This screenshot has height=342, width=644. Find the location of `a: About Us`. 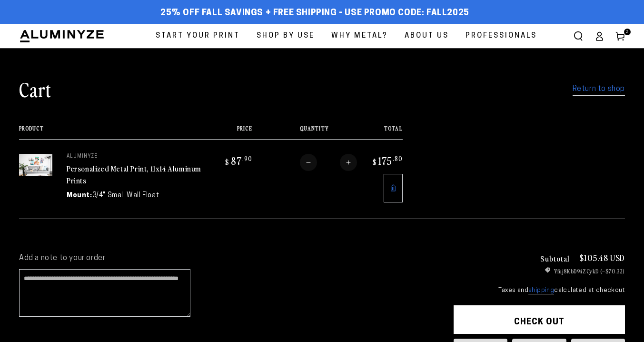

a: About Us is located at coordinates (427, 36).